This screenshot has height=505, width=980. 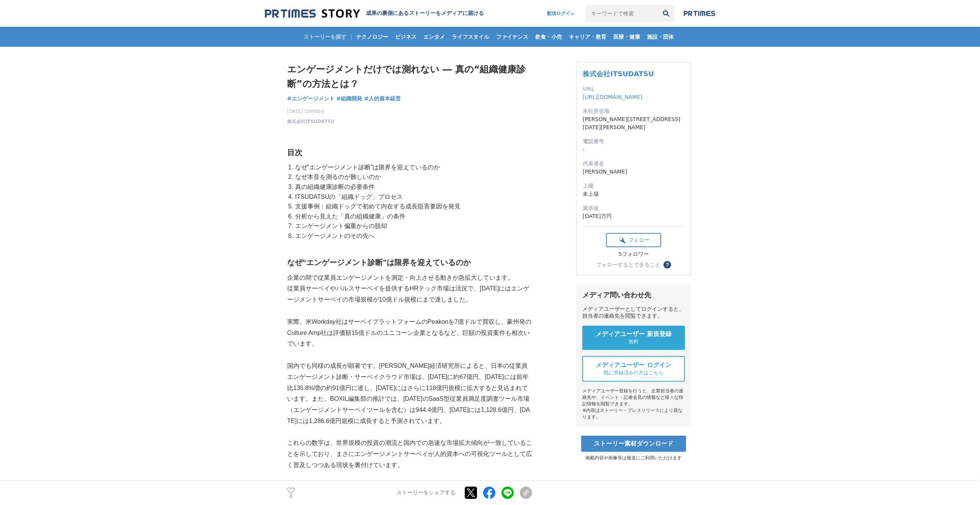 What do you see at coordinates (350, 98) in the screenshot?
I see `a: #組織開発` at bounding box center [350, 98].